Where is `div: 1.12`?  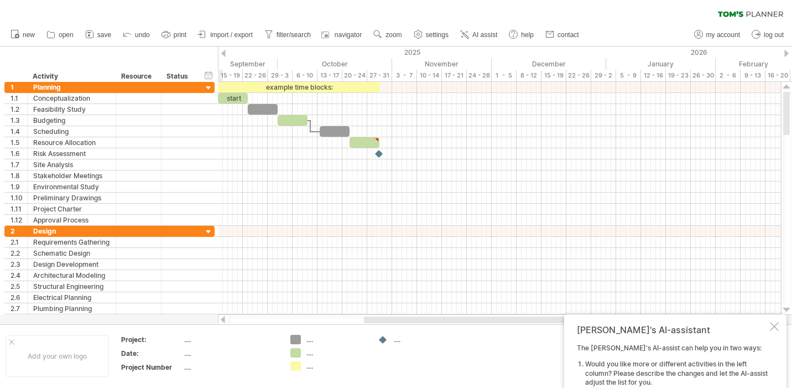
div: 1.12 is located at coordinates (19, 220).